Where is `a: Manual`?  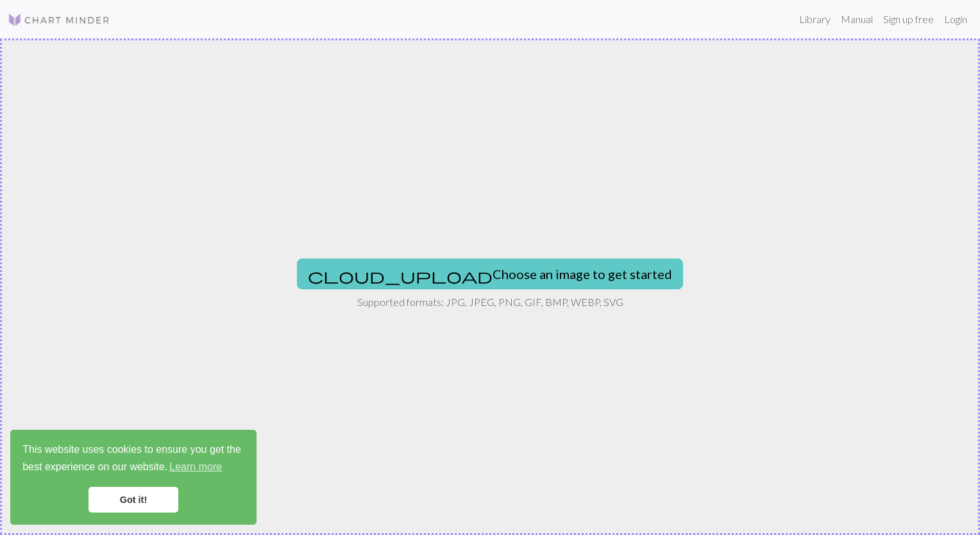
a: Manual is located at coordinates (857, 19).